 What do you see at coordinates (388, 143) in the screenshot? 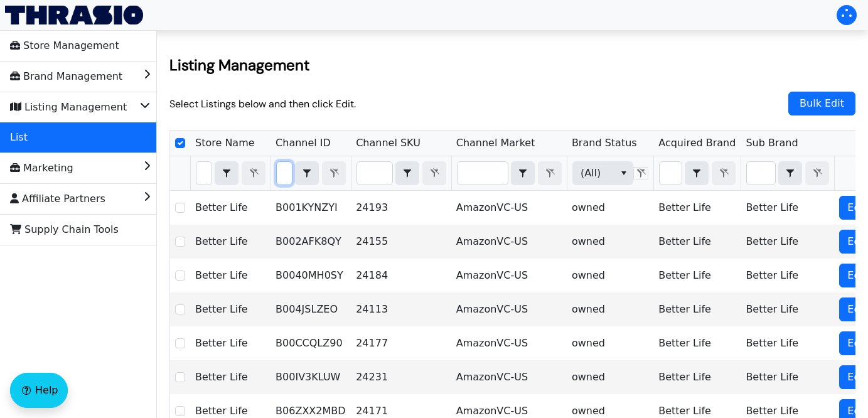
I see `span: Channel SKU` at bounding box center [388, 143].